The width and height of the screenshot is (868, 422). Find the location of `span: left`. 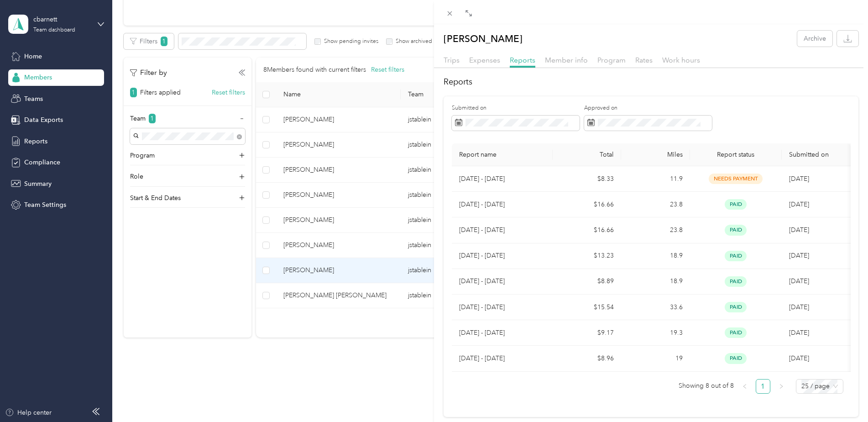

span: left is located at coordinates (745, 386).